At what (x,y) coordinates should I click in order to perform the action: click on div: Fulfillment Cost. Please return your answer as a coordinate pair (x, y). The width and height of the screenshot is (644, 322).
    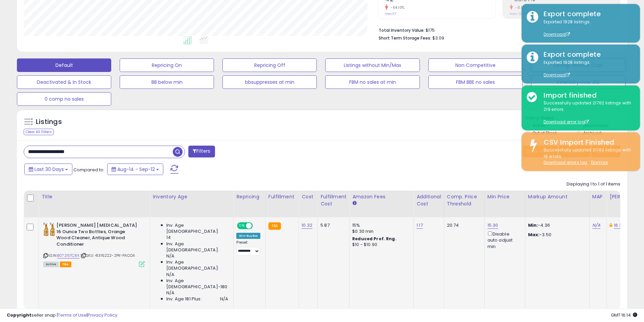
    Looking at the image, I should click on (333, 200).